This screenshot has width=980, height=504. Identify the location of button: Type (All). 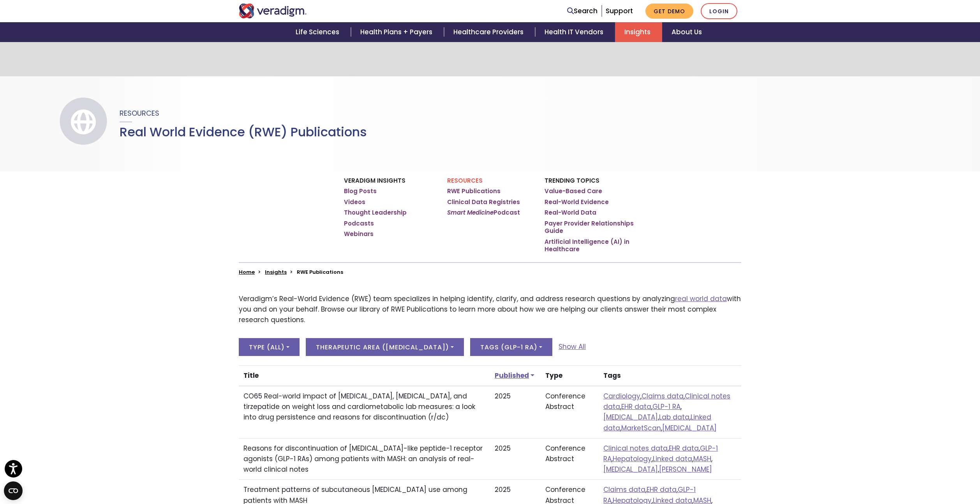
(269, 347).